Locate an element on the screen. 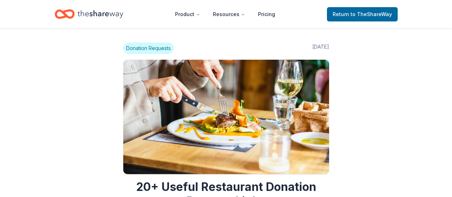 The height and width of the screenshot is (197, 452). nav: Main is located at coordinates (225, 14).